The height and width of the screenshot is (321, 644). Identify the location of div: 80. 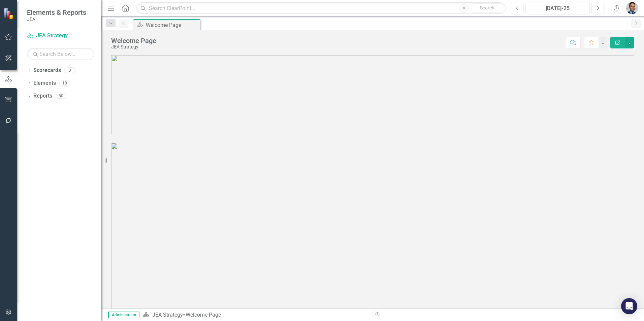
(61, 96).